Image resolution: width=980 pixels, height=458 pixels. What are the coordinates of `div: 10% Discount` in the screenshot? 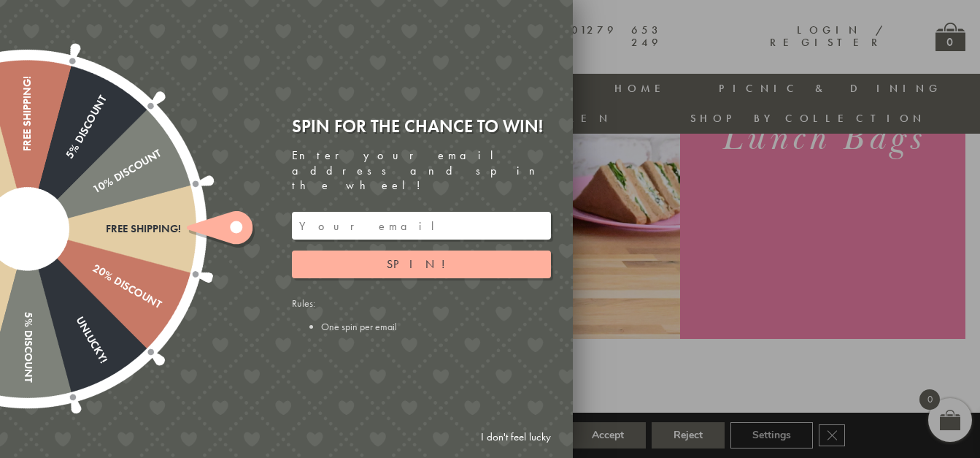 It's located at (94, 191).